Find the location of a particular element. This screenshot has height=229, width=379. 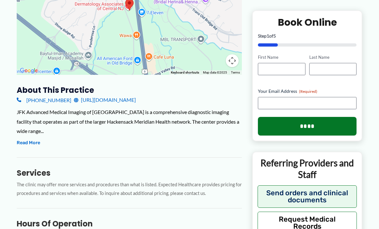

p: Step of is located at coordinates (307, 36).